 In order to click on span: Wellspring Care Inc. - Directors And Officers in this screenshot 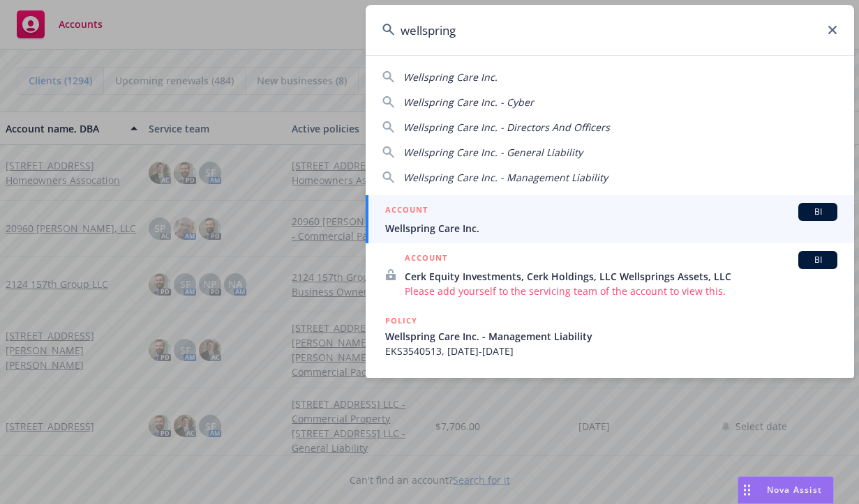, I will do `click(506, 127)`.